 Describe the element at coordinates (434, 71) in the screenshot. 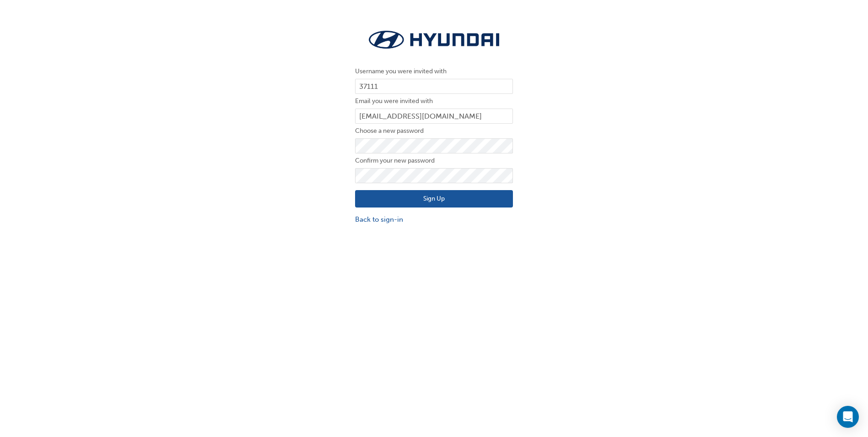

I see `label: Username you were invited with` at that location.